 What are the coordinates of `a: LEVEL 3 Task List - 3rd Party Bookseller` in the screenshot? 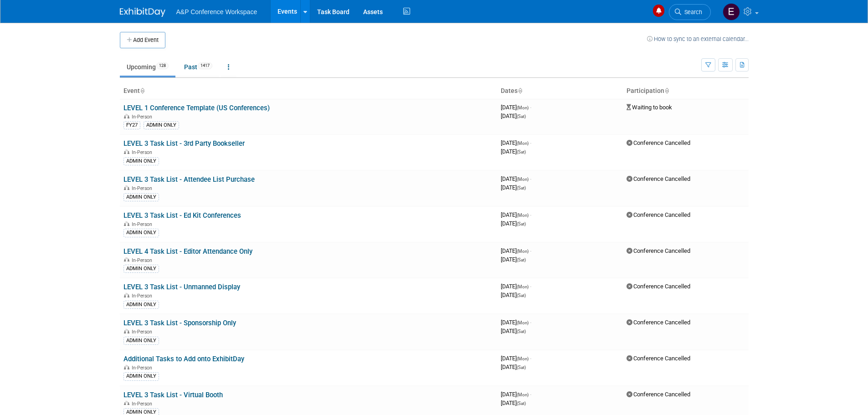 It's located at (184, 144).